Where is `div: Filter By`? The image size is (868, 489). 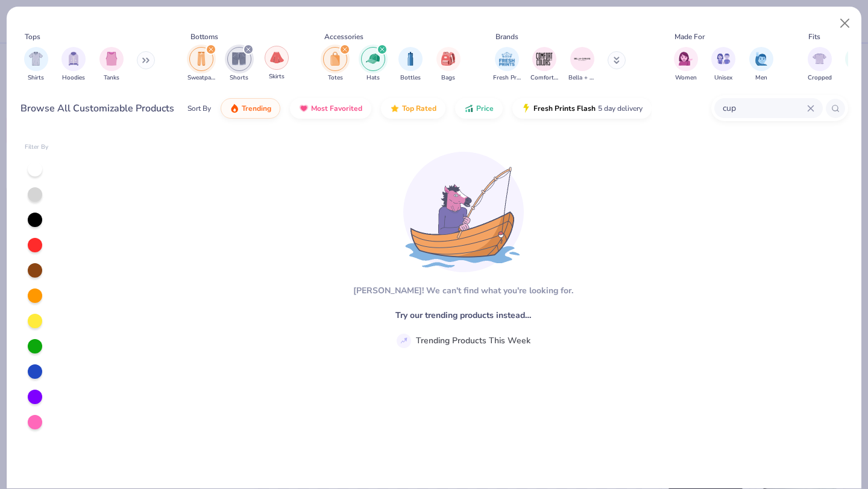
div: Filter By is located at coordinates (37, 147).